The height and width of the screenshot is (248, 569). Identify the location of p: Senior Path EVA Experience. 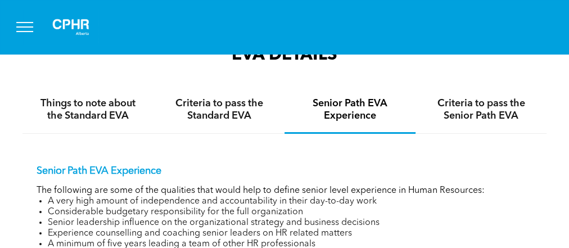
(285, 171).